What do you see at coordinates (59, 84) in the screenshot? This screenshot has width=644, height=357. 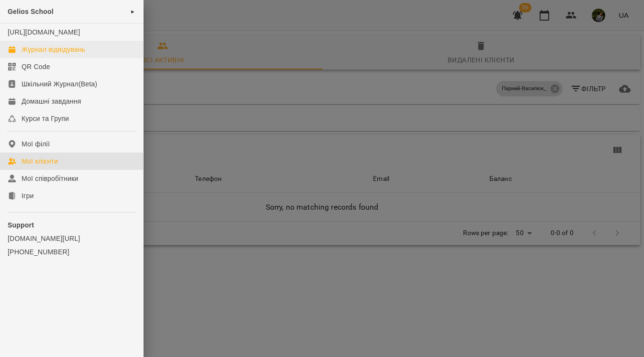 I see `div: Шкільний Журнал(Beta)` at bounding box center [59, 84].